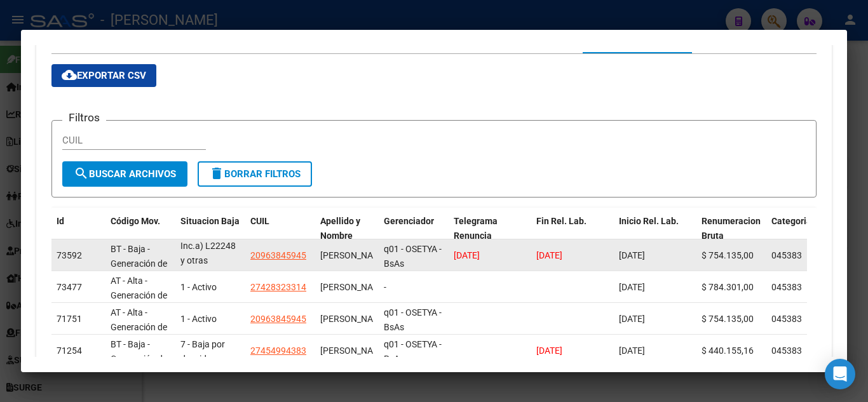  What do you see at coordinates (69, 351) in the screenshot?
I see `span: 71254` at bounding box center [69, 351].